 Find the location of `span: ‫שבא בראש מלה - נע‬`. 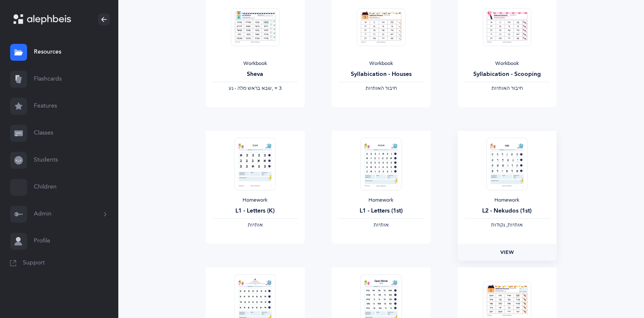

span: ‫שבא בראש מלה - נע‬ is located at coordinates (250, 88).